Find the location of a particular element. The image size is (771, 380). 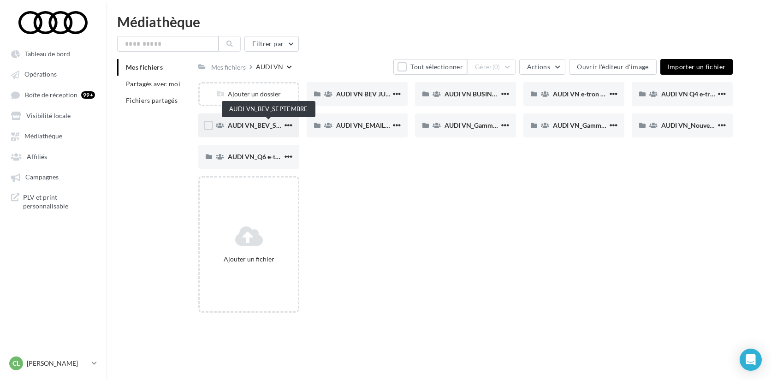

span: Boîte de réception is located at coordinates (51, 95).